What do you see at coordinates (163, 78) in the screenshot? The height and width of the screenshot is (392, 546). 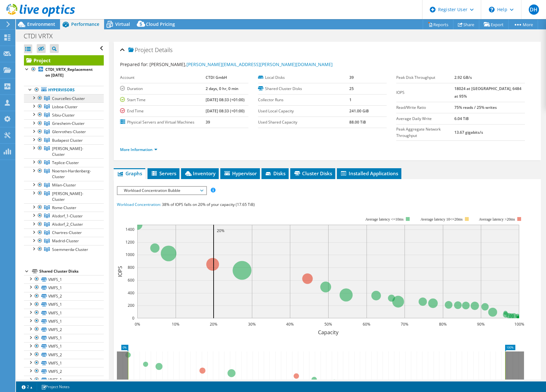 I see `label: Account` at bounding box center [163, 78].